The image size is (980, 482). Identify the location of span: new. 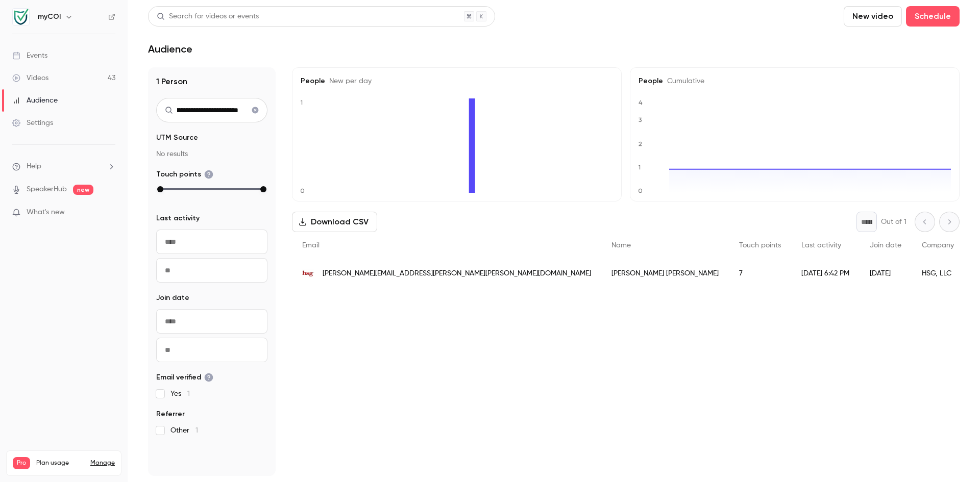
(83, 189).